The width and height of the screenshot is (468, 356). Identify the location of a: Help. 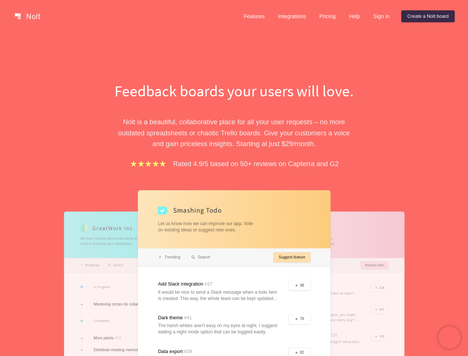
(355, 16).